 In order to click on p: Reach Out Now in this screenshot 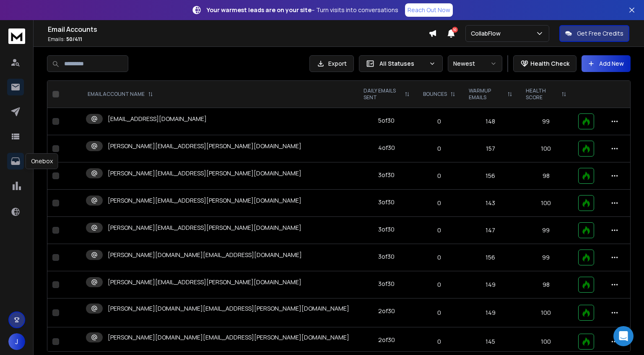, I will do `click(429, 10)`.